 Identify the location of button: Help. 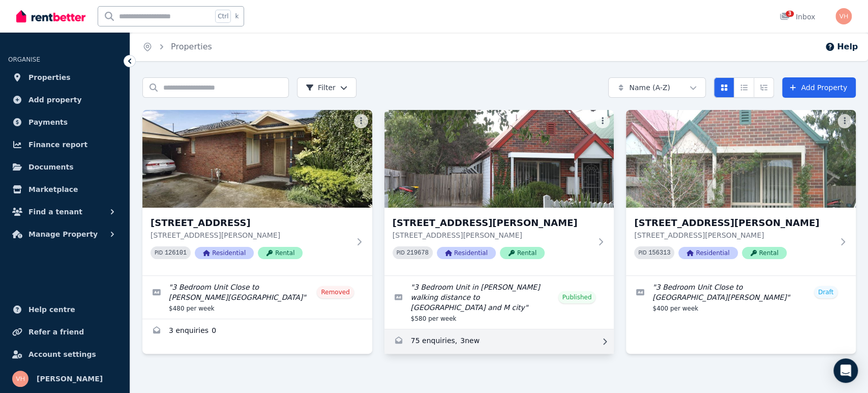
(841, 47).